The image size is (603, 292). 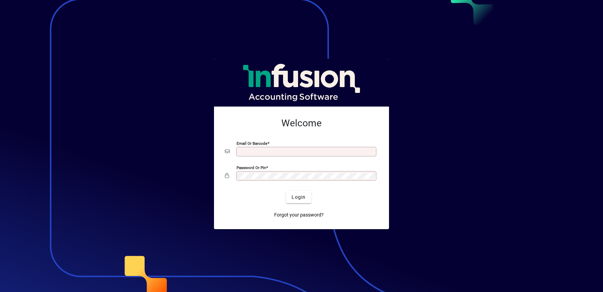 I want to click on button: Login, so click(x=299, y=197).